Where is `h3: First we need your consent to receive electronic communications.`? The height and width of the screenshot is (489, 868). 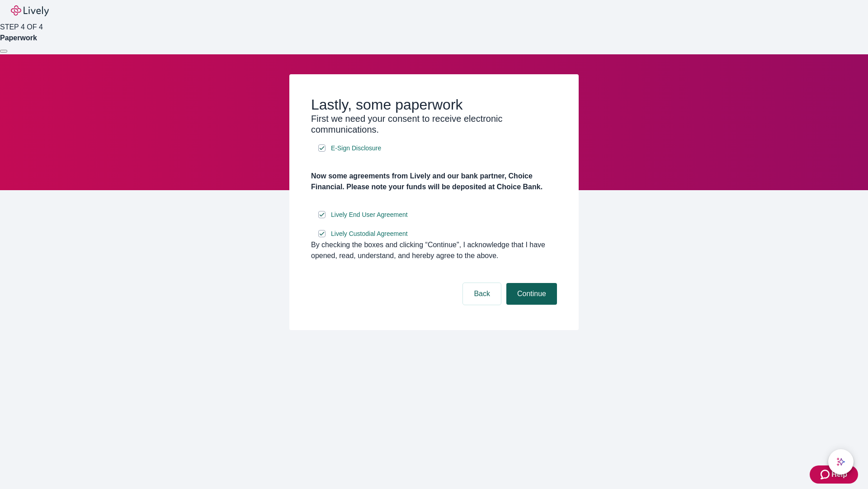
h3: First we need your consent to receive electronic communications. is located at coordinates (434, 124).